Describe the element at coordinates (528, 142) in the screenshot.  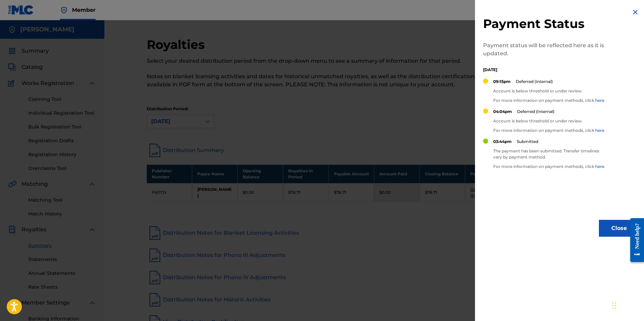
I see `p: Submitted` at that location.